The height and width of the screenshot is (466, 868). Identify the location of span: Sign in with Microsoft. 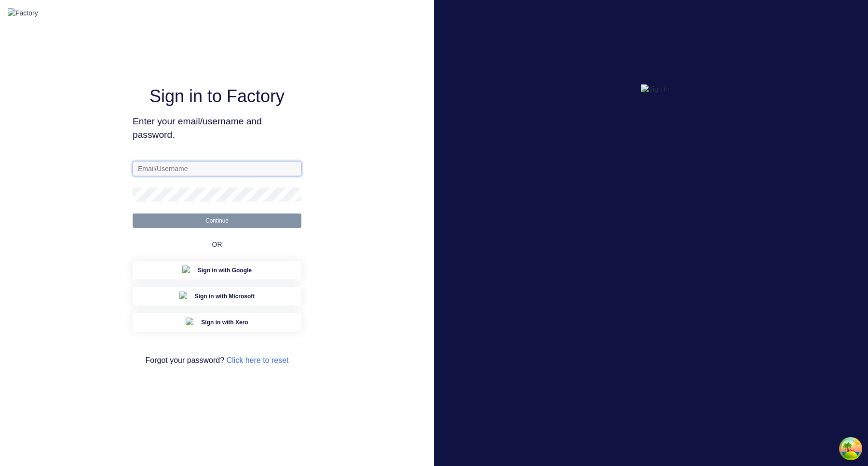
(225, 296).